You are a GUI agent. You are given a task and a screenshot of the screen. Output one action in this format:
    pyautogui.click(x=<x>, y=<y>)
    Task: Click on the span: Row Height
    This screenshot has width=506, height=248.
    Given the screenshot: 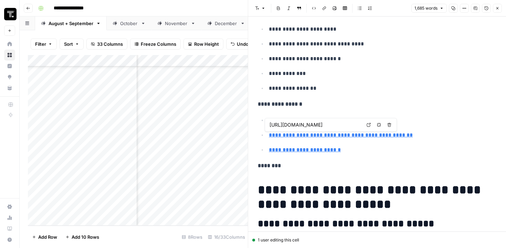 What is the action you would take?
    pyautogui.click(x=206, y=44)
    